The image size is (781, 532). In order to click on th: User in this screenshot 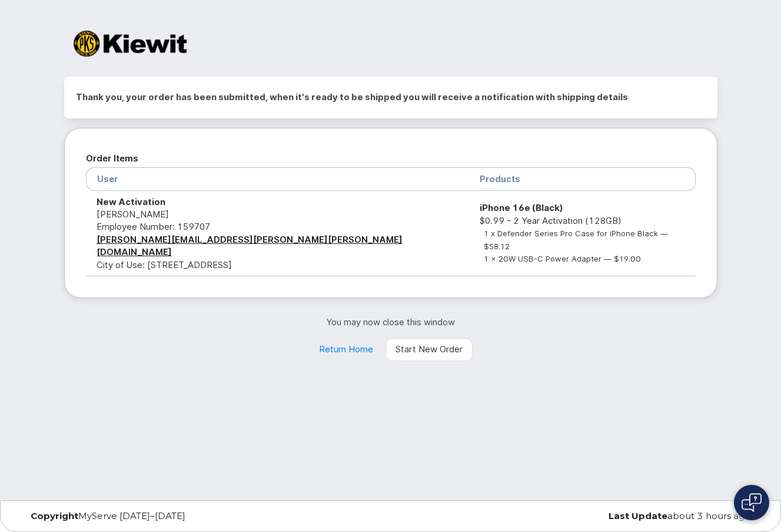, I will do `click(278, 178)`.